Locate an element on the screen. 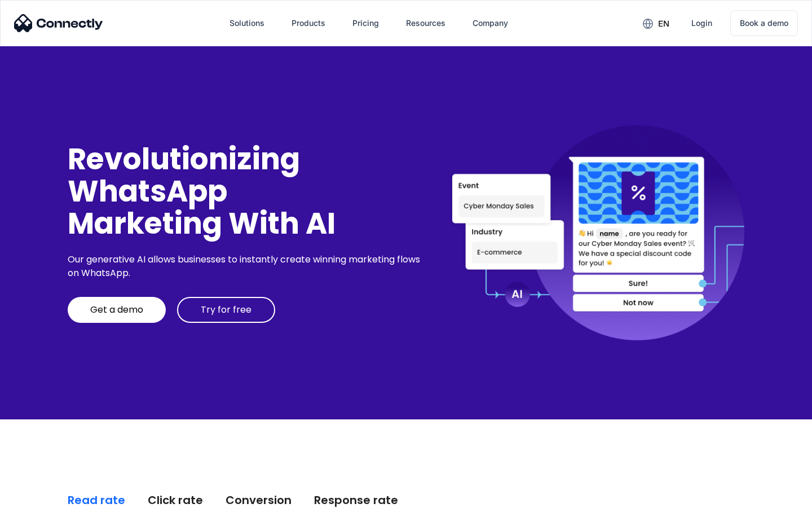 Image resolution: width=812 pixels, height=508 pixels. div: Resources is located at coordinates (426, 23).